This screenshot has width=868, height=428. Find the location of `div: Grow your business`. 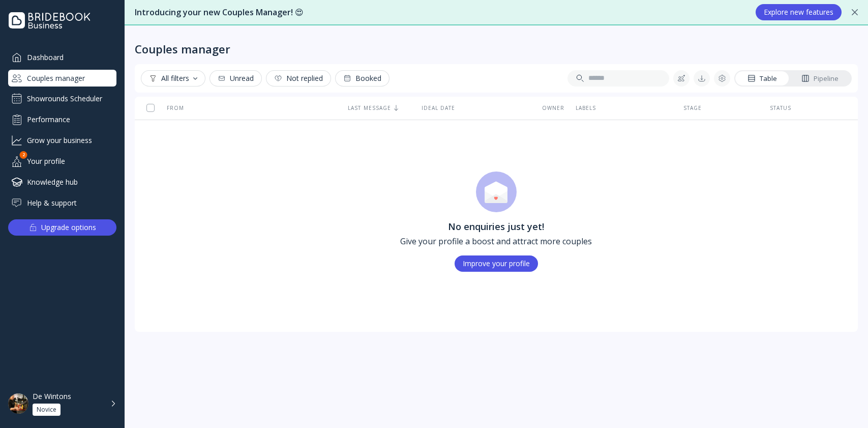

div: Grow your business is located at coordinates (62, 140).